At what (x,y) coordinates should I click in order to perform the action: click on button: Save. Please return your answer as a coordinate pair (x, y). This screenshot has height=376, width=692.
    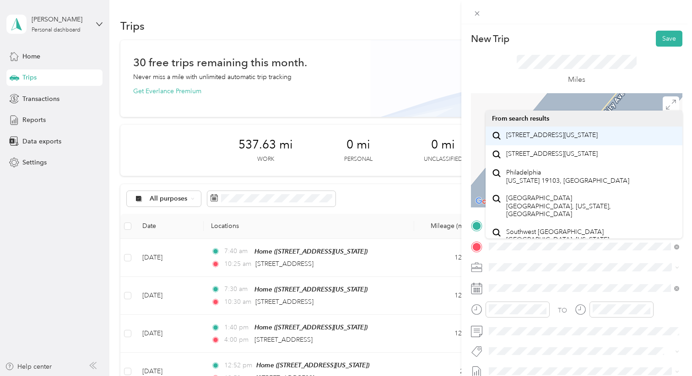
    Looking at the image, I should click on (669, 38).